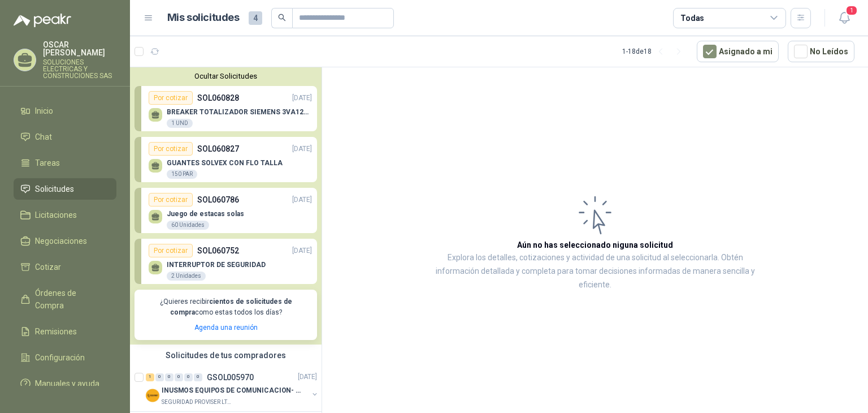 The width and height of the screenshot is (868, 413). I want to click on button: No Leídos, so click(821, 52).